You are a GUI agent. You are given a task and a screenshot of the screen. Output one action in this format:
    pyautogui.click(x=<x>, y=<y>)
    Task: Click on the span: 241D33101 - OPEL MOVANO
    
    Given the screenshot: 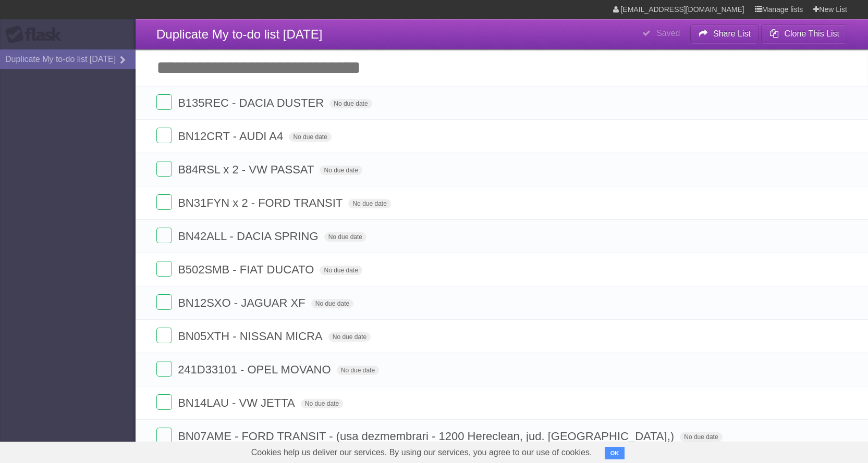 What is the action you would take?
    pyautogui.click(x=256, y=369)
    